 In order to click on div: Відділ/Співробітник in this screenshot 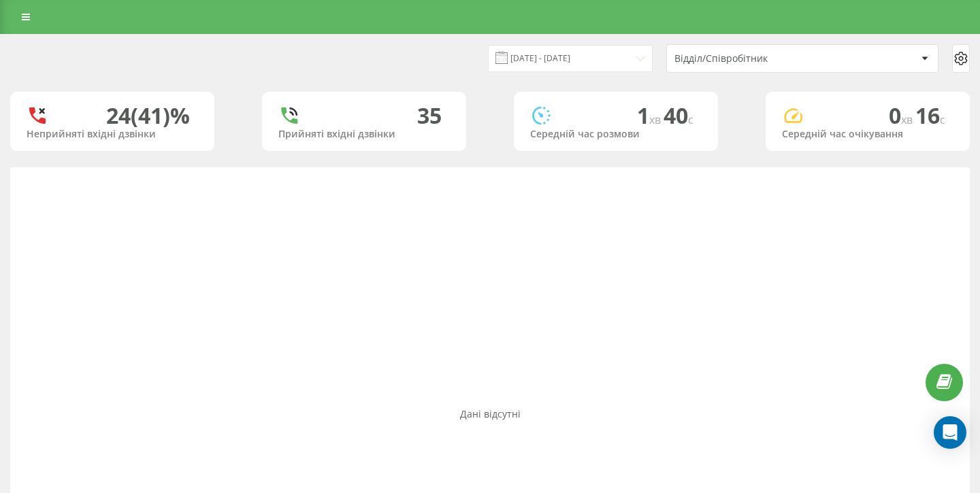, I will do `click(755, 59)`.